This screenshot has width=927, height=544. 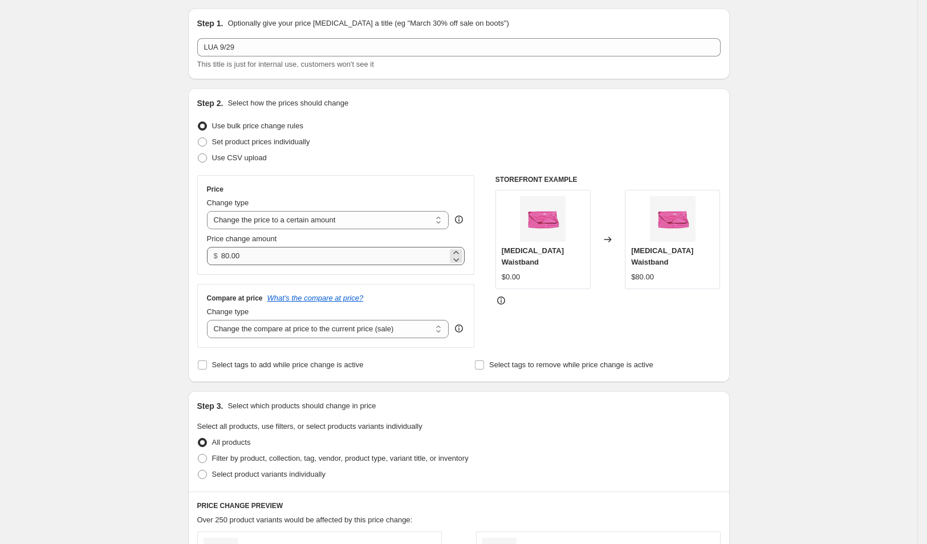 What do you see at coordinates (288, 103) in the screenshot?
I see `p: Select how the prices should change` at bounding box center [288, 103].